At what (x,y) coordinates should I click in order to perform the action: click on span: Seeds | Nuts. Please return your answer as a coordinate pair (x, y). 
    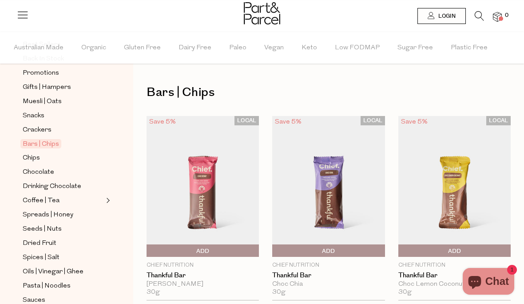
    Looking at the image, I should click on (42, 229).